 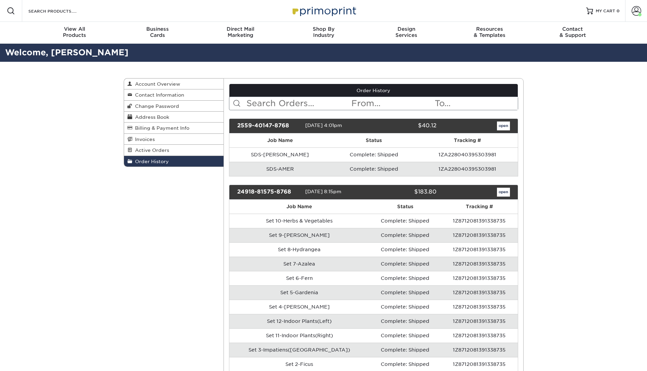 I want to click on a: Change Password, so click(x=174, y=106).